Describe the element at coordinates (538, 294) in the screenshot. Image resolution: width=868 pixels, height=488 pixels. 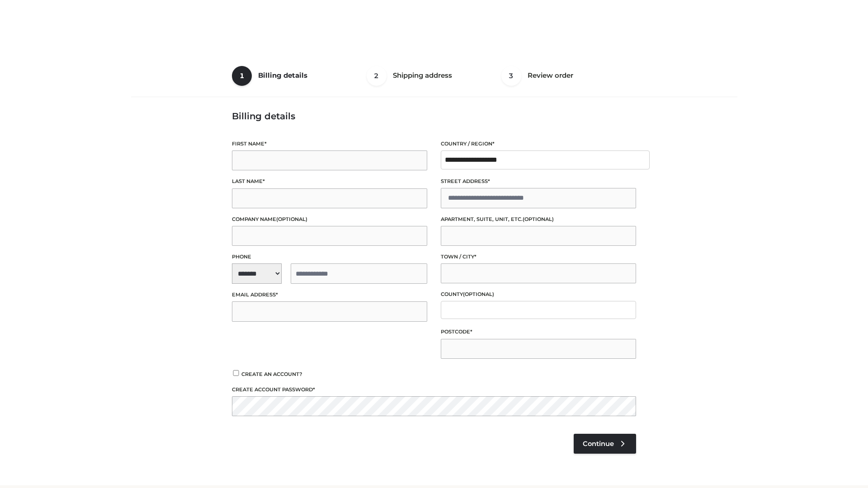
I see `label: County` at that location.